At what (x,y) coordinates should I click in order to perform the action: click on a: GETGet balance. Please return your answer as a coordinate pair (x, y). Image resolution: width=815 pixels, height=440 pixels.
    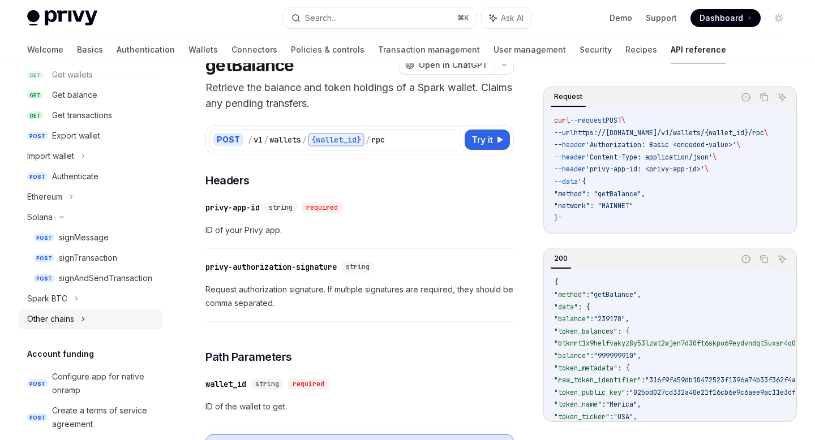
    Looking at the image, I should click on (91, 95).